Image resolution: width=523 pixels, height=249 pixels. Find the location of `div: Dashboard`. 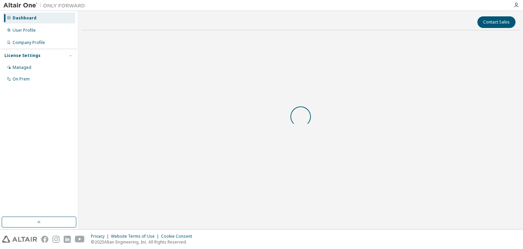

div: Dashboard is located at coordinates (25, 18).